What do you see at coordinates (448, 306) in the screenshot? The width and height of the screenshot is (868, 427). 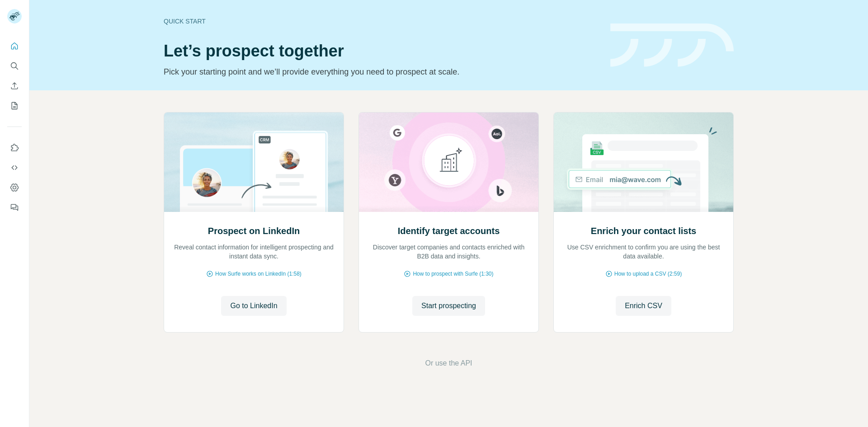 I see `button: Start prospecting` at bounding box center [448, 306].